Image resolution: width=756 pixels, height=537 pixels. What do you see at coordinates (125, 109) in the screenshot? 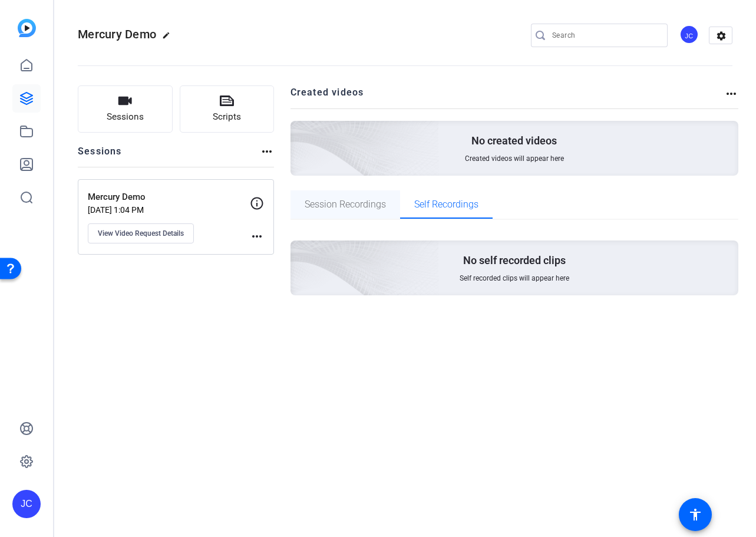
I see `button: Sessions` at bounding box center [125, 109].